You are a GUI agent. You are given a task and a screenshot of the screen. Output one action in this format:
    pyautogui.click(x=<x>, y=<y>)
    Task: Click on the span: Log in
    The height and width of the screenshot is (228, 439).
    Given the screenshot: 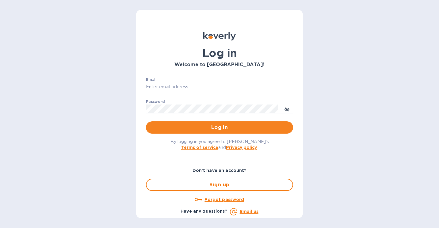 What is the action you would take?
    pyautogui.click(x=219, y=127)
    